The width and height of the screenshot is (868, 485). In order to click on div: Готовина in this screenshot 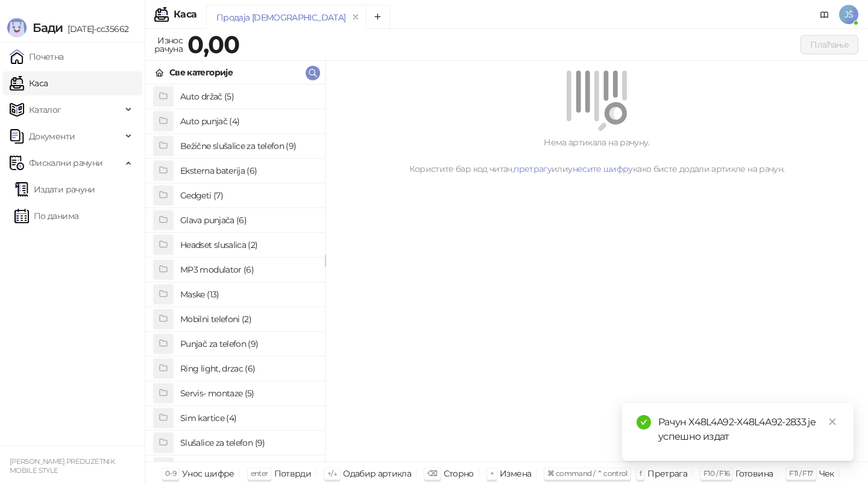, I will do `click(755, 473)`.